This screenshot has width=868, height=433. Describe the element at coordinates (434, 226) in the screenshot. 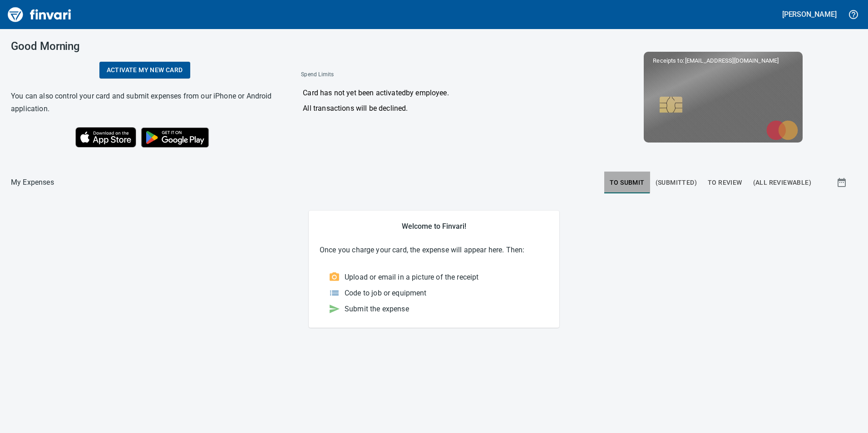

I see `h5: Welcome to Finvari!` at that location.